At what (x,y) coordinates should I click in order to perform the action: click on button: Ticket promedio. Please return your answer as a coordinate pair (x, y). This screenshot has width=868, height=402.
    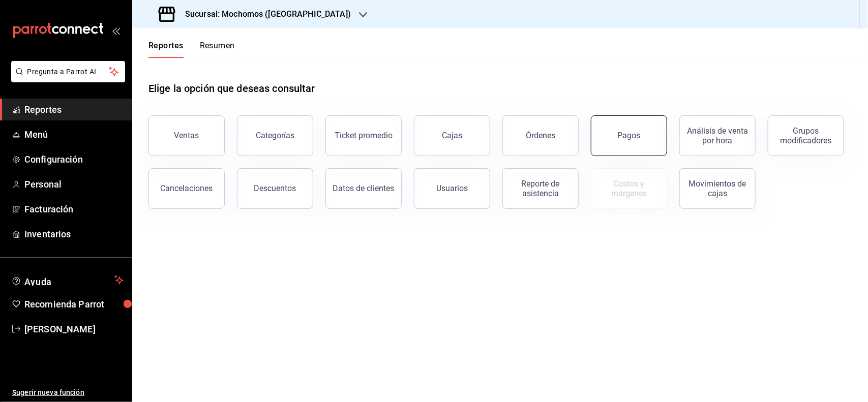
    Looking at the image, I should click on (364, 136).